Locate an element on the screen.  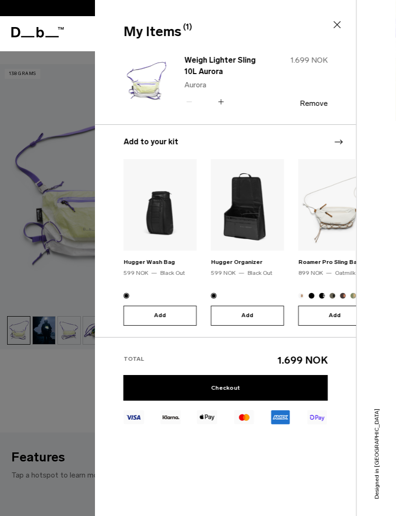
img: Weigh Lighter Sling 10L Aurora - Aurora is located at coordinates (146, 81).